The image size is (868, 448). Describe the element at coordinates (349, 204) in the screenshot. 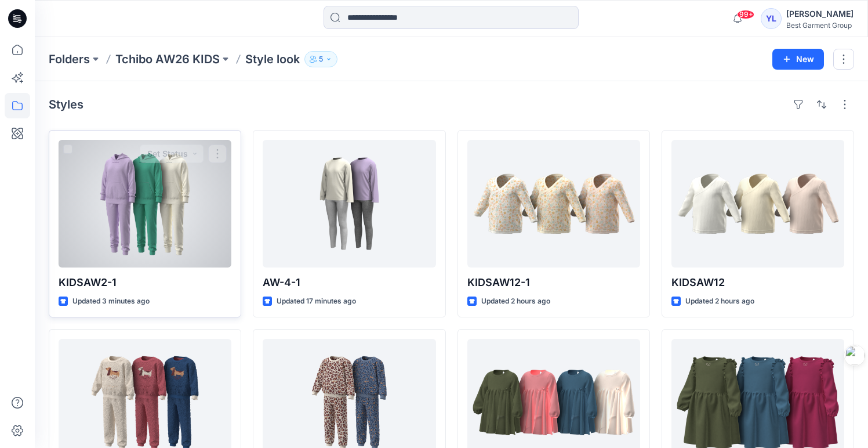

I see `a: AW-4-1` at that location.